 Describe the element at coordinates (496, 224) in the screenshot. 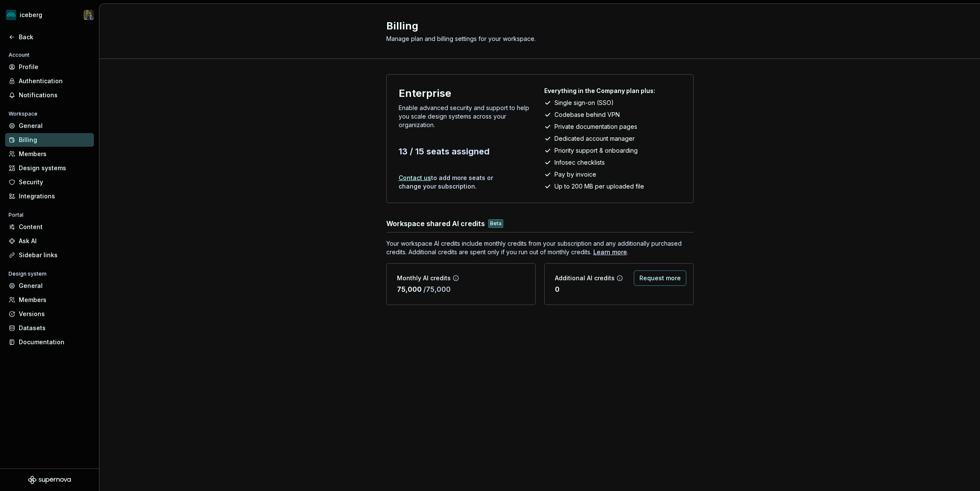

I see `div: Beta` at that location.